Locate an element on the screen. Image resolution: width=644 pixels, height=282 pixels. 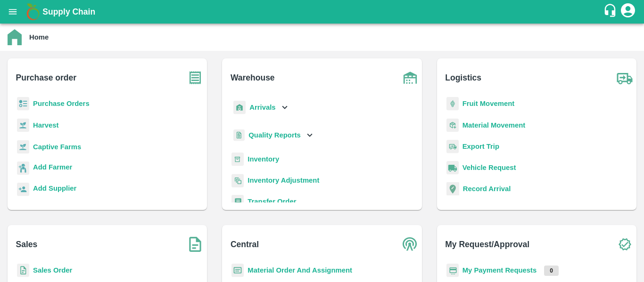
a: Add Farmer is located at coordinates (52, 168).